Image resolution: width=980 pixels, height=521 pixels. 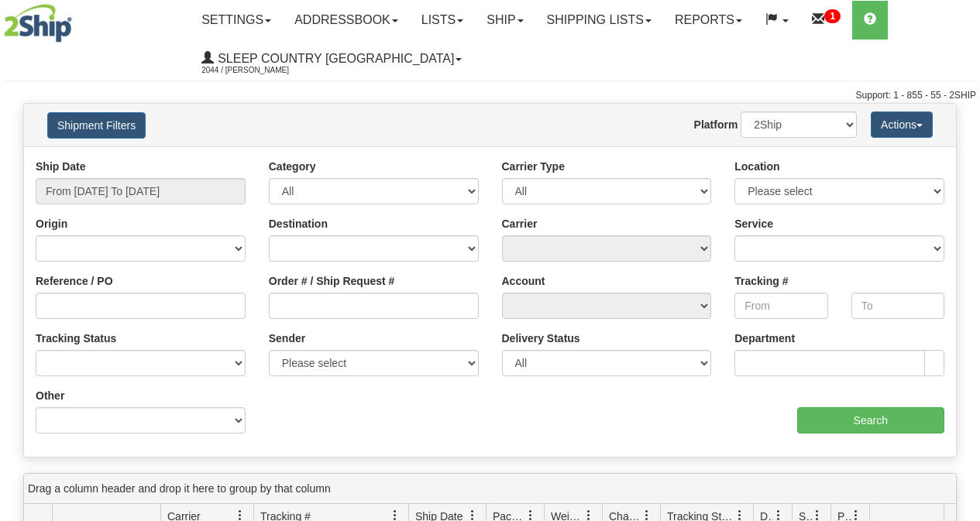 What do you see at coordinates (38, 23) in the screenshot?
I see `img: logo2044.jpg` at bounding box center [38, 23].